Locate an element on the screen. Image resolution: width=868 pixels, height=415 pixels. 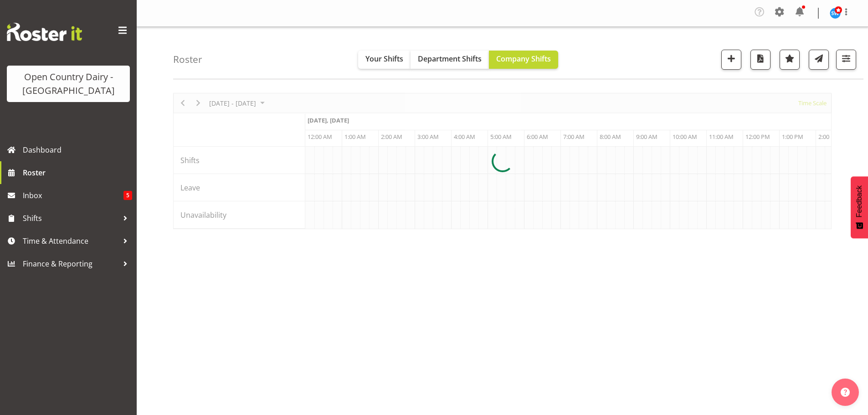
span: Department Shifts is located at coordinates (449, 59).